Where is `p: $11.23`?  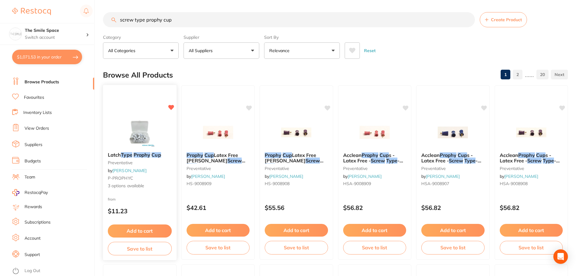 p: $11.23 is located at coordinates (140, 211).